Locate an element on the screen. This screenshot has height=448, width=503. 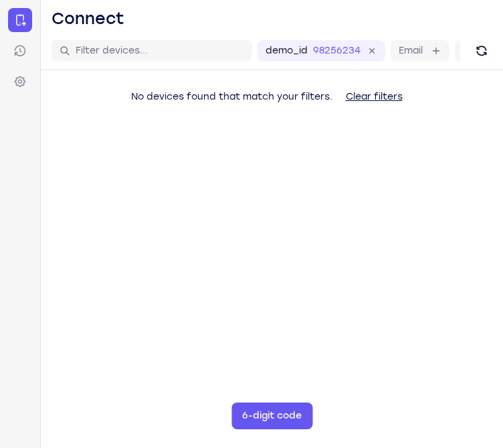
label: Email is located at coordinates (411, 51).